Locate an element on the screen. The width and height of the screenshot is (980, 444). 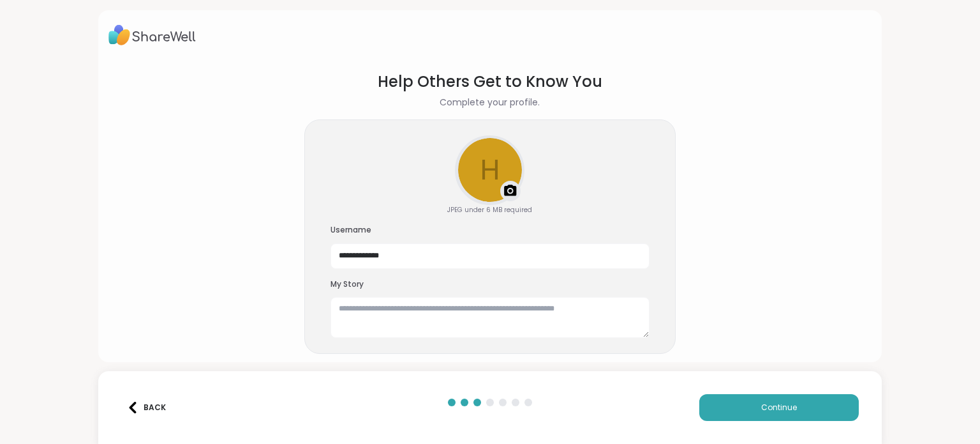
img: ShareWell Logo is located at coordinates (152, 35).